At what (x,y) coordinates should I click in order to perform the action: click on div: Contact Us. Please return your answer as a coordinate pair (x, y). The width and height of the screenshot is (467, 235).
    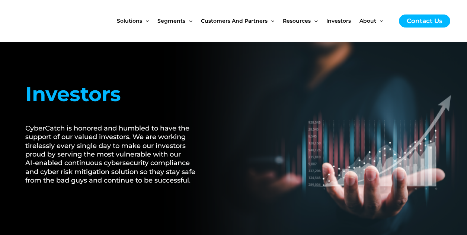
    Looking at the image, I should click on (425, 21).